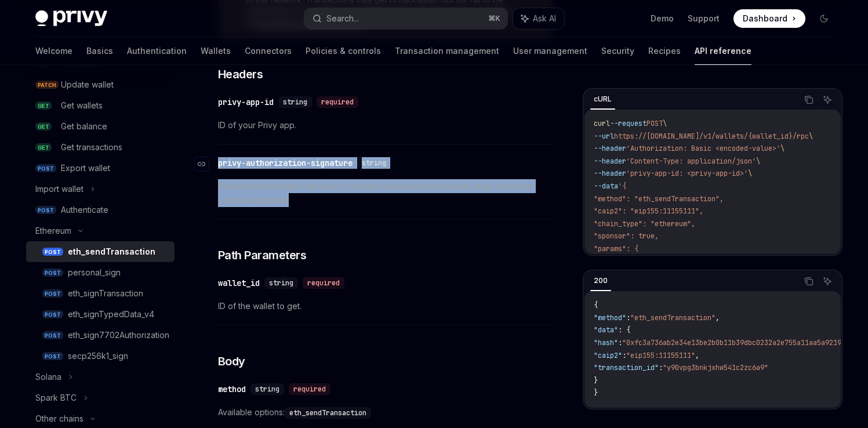 The height and width of the screenshot is (428, 868). Describe the element at coordinates (100, 85) in the screenshot. I see `a: PATCHUpdate wallet` at that location.